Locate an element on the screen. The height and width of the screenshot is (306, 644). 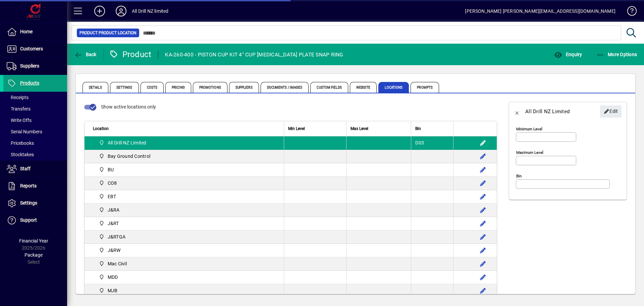
span: Package is located at coordinates (34, 255).